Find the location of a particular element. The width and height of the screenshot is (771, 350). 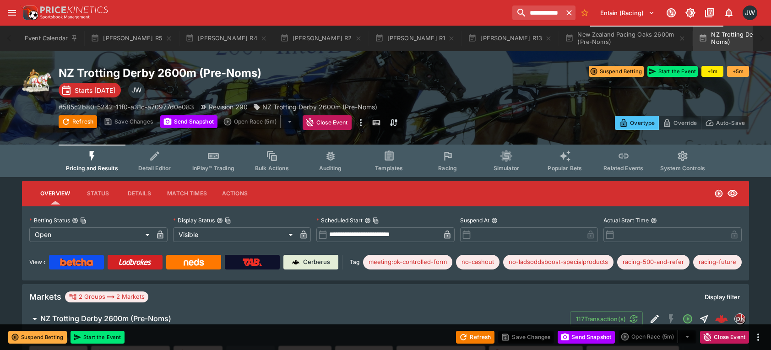

img: Betcha is located at coordinates (76, 262).